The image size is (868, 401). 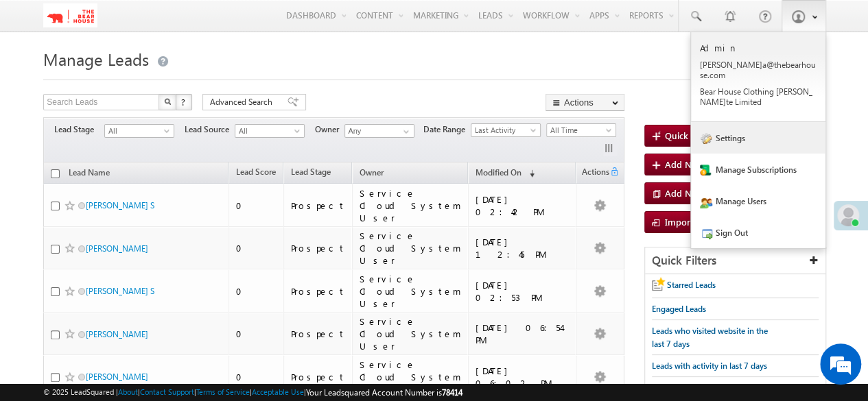 I want to click on span: Quick Add Lead, so click(x=697, y=135).